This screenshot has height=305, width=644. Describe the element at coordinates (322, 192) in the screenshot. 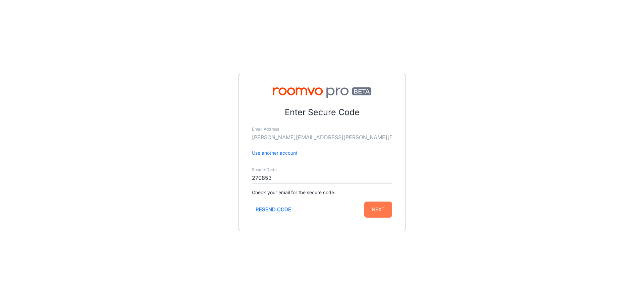

I see `p: Check your email for the secure code.` at that location.